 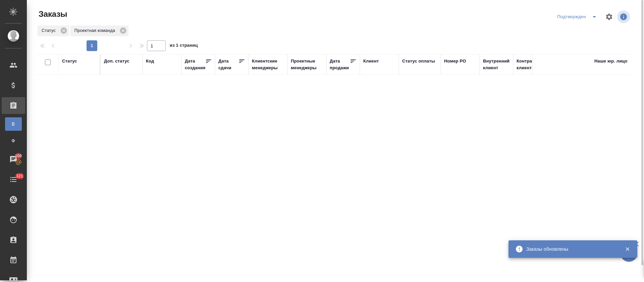 What do you see at coordinates (609, 17) in the screenshot?
I see `span: Настроить таблицу` at bounding box center [609, 17].